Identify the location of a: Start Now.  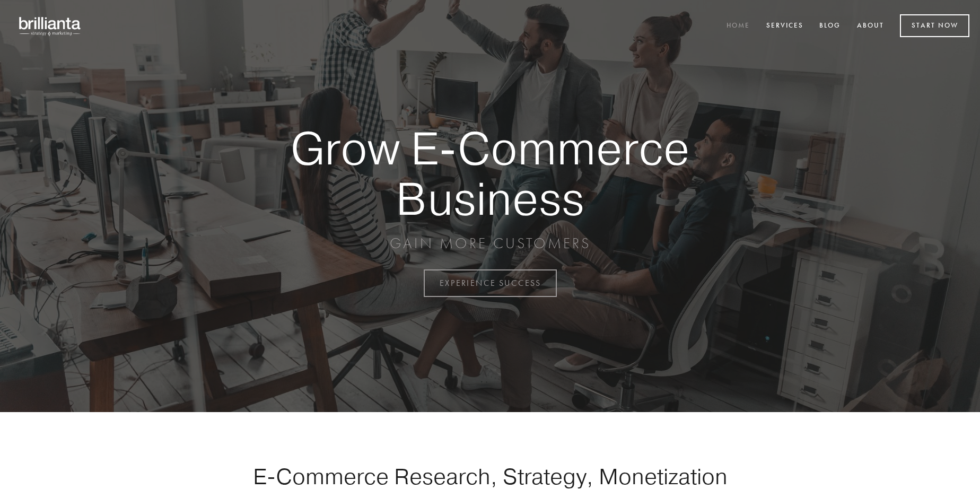
(934, 25).